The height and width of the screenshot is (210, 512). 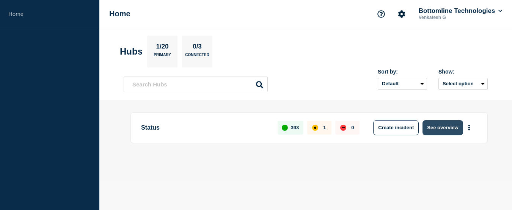 What do you see at coordinates (469, 127) in the screenshot?
I see `button: More actions` at bounding box center [469, 127].